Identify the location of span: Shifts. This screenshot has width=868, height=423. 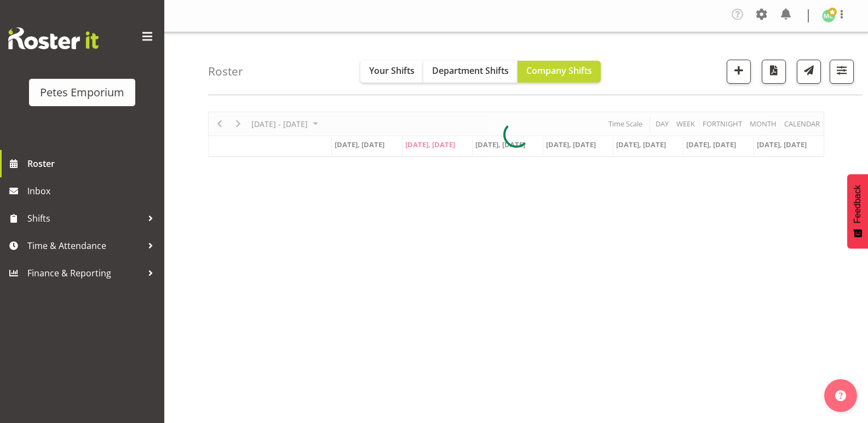
(85, 218).